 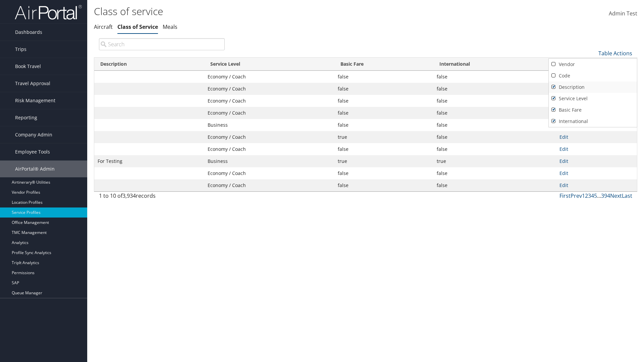 I want to click on span: Company Admin, so click(x=33, y=135).